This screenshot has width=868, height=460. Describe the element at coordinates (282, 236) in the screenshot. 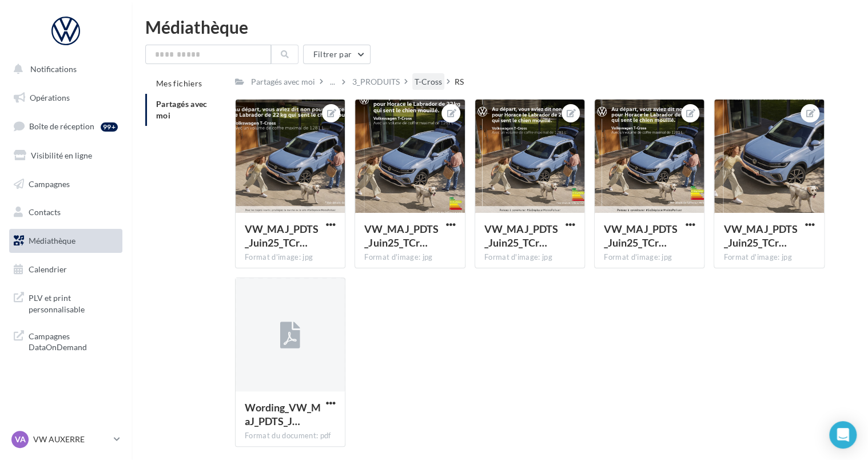

I see `span: VW_MAJ_PDTS_Juin25_TCross_RS-GMB` at that location.